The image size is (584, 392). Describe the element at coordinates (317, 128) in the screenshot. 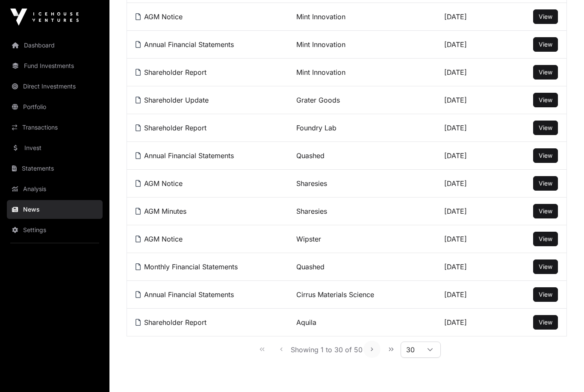

I see `a: Foundry Lab` at that location.